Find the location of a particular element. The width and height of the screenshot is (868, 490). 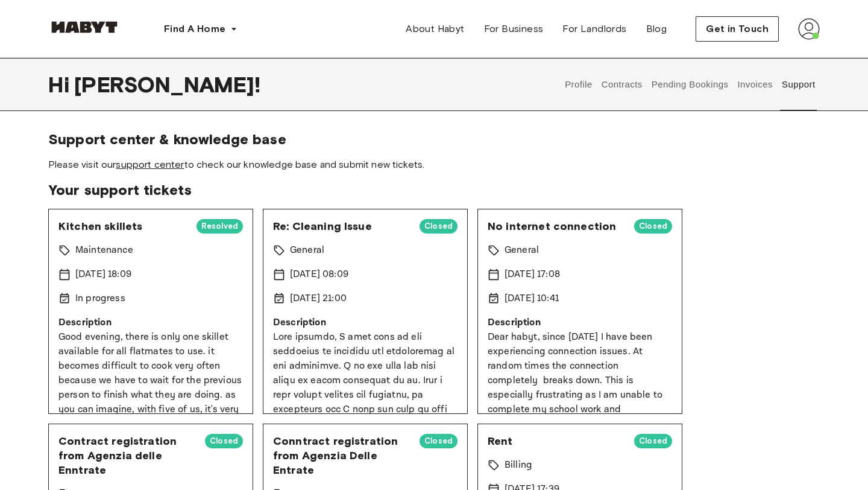

button: Get in Touch is located at coordinates (738, 29).